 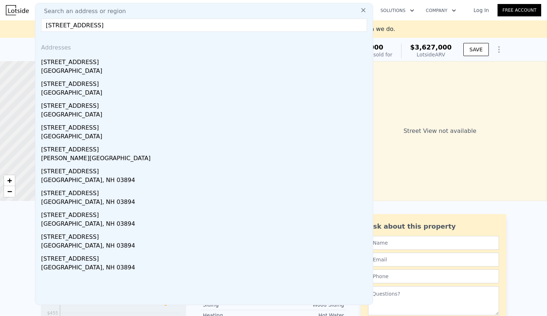 What do you see at coordinates (434, 243) in the screenshot?
I see `input: Name` at bounding box center [434, 243].